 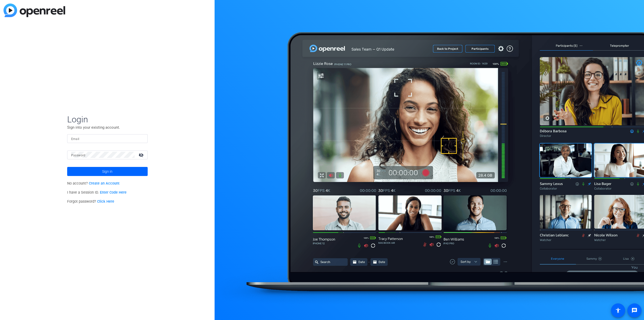 What do you see at coordinates (107, 139) in the screenshot?
I see `input: Enter Email Address` at bounding box center [107, 139].